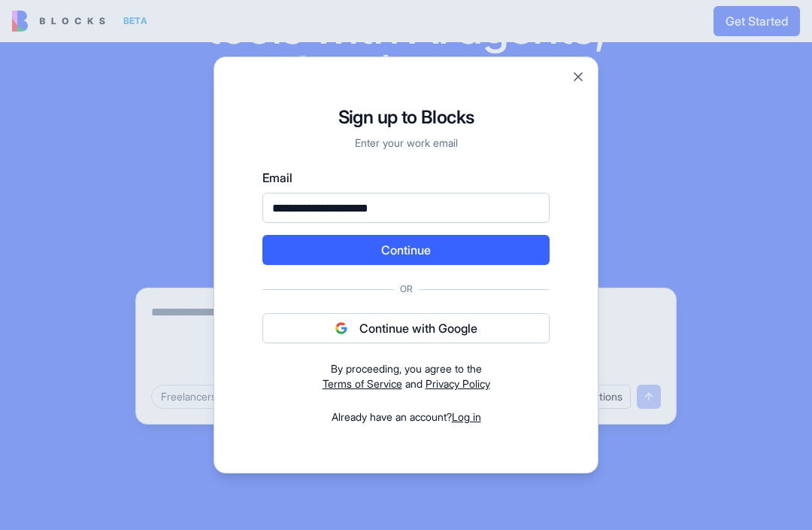 This screenshot has width=812, height=530. I want to click on a: Privacy Policy, so click(458, 383).